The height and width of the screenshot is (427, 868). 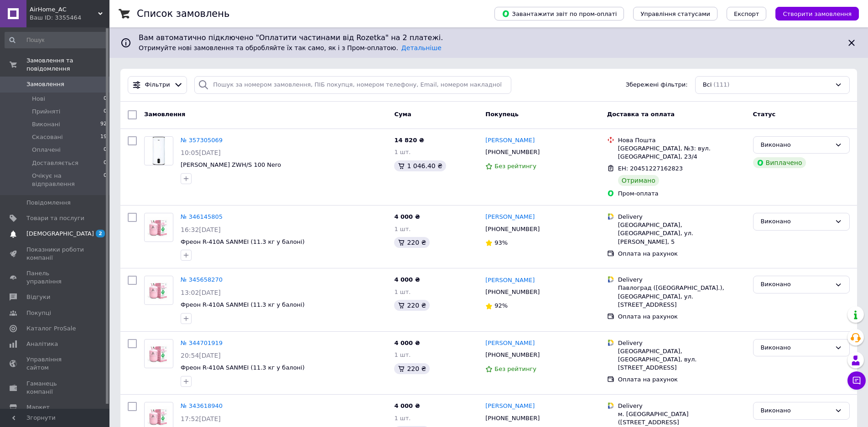 What do you see at coordinates (201, 279) in the screenshot?
I see `a: № 345658270` at bounding box center [201, 279].